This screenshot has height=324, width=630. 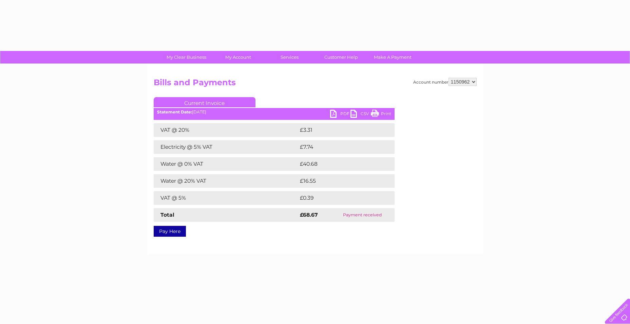 I want to click on a: Print, so click(x=381, y=114).